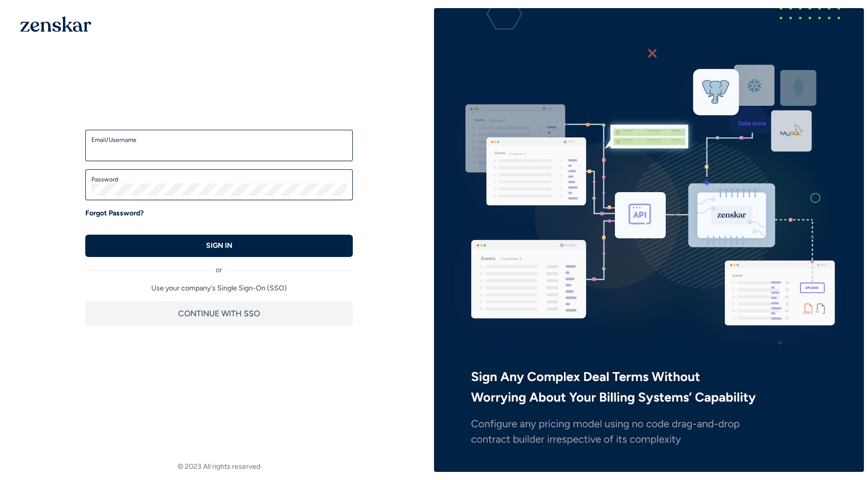 This screenshot has width=868, height=480. What do you see at coordinates (219, 180) in the screenshot?
I see `label: Password` at bounding box center [219, 180].